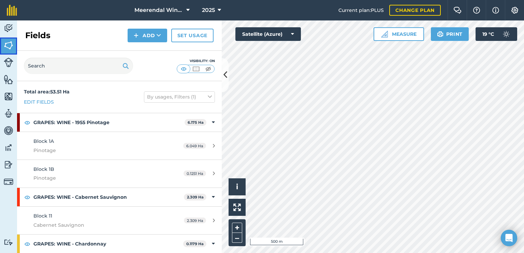 This screenshot has height=253, width=524. What do you see at coordinates (44, 141) in the screenshot?
I see `span: Block 1A` at bounding box center [44, 141].